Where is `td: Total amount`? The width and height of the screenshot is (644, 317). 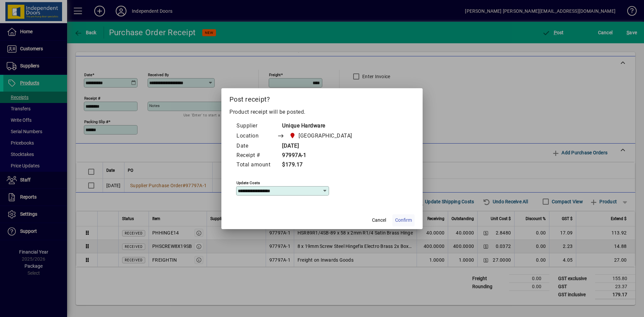 td: Total amount is located at coordinates (257, 165).